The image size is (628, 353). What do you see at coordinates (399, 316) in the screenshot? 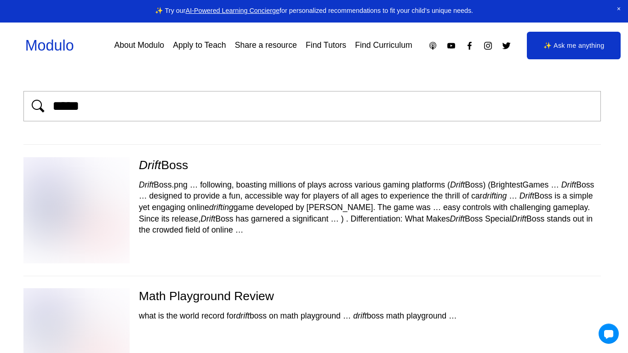
I see `span: boss math playground` at bounding box center [399, 316].